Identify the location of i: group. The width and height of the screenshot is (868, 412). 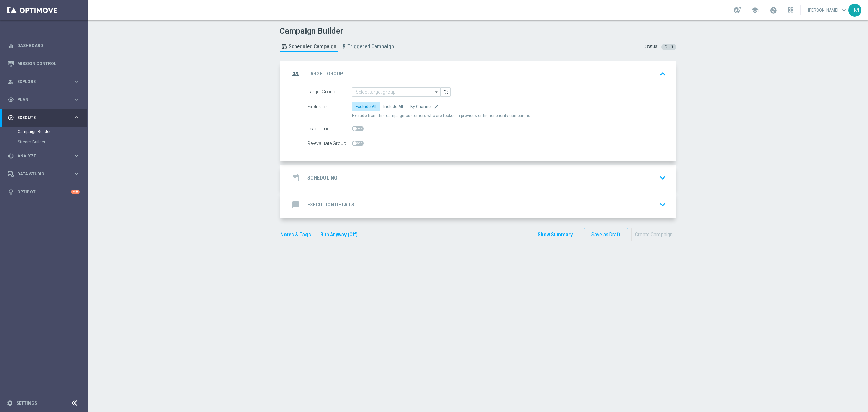
(296, 74).